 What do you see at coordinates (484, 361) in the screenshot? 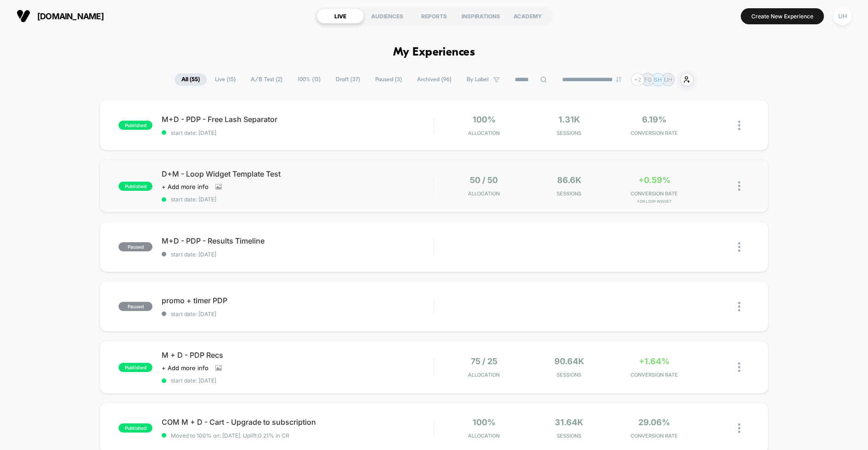
I see `span: 75 / 25` at bounding box center [484, 361].